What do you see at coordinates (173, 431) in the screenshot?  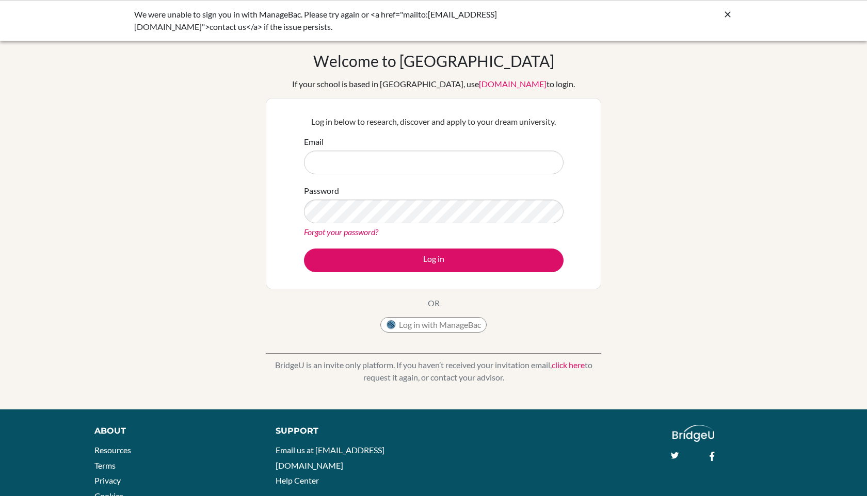 I see `div: About` at bounding box center [173, 431].